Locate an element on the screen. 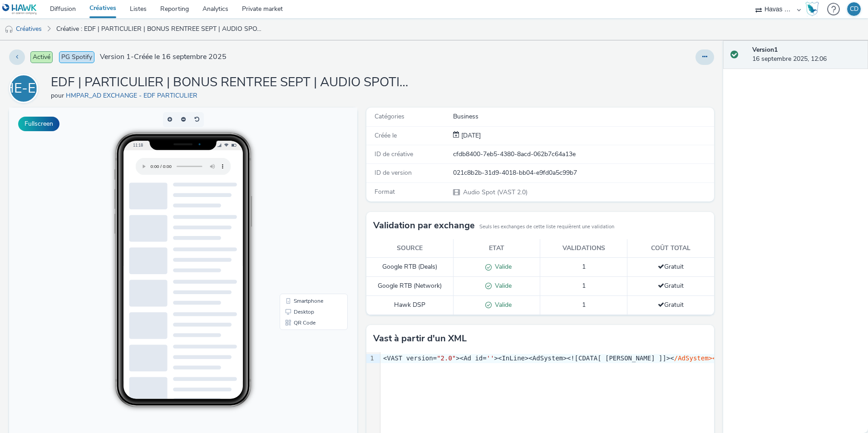 The height and width of the screenshot is (433, 868). li: QR Code is located at coordinates (305, 215).